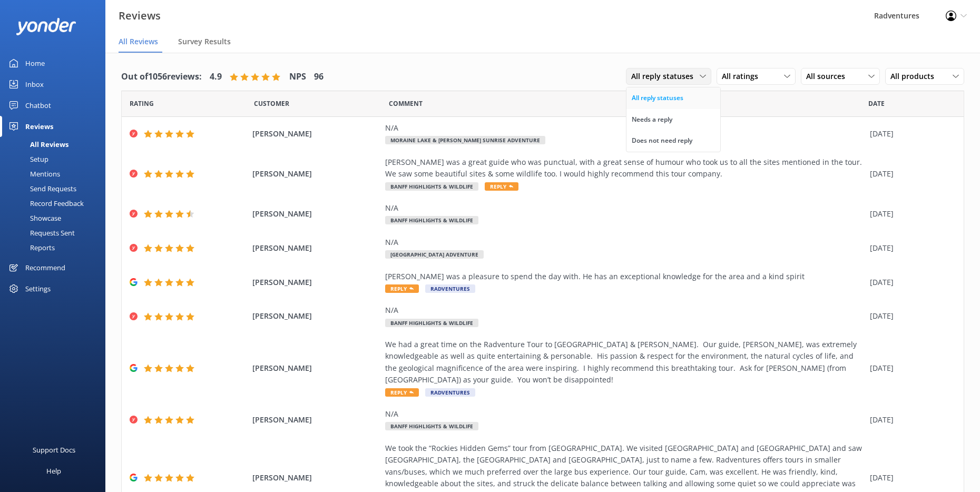 The image size is (980, 492). Describe the element at coordinates (28, 160) in the screenshot. I see `div: Setup` at that location.